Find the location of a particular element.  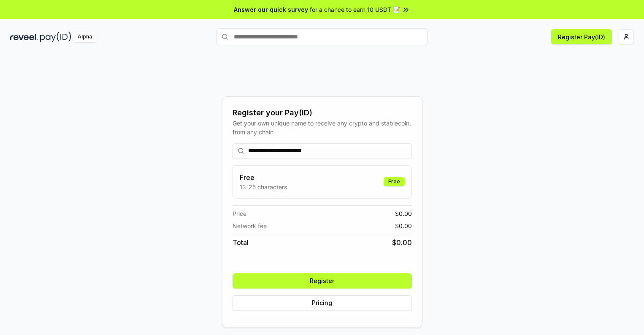

span: Price is located at coordinates (239, 214).